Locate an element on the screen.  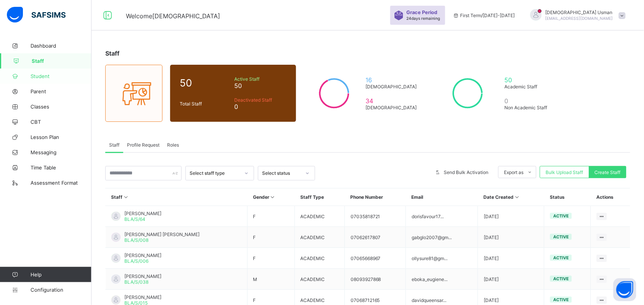
span: Time Table is located at coordinates (61, 168).